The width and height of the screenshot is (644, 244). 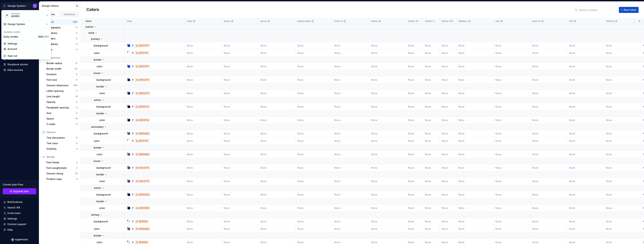 I want to click on div: Workspace, so click(x=28, y=14).